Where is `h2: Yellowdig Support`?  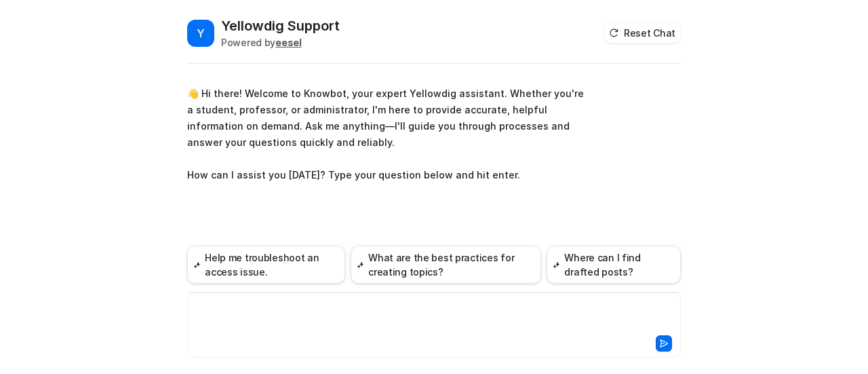 h2: Yellowdig Support is located at coordinates (280, 26).